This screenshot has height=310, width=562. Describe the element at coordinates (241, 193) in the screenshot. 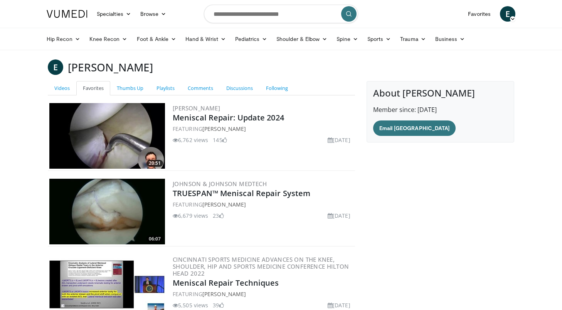

I see `a: TRUESPAN™ Meniscal Repair System` at that location.